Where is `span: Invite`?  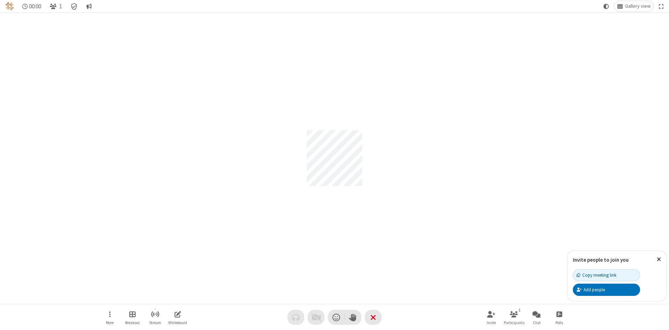
span: Invite is located at coordinates (492, 323).